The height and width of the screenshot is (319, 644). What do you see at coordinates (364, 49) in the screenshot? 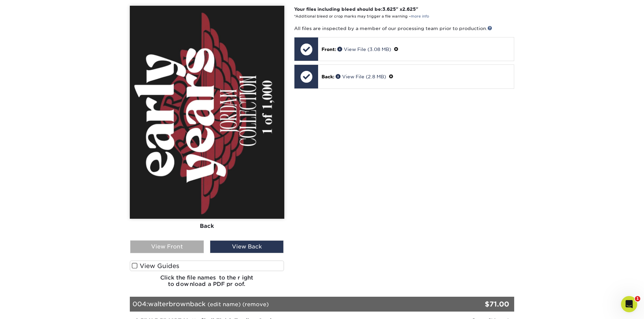
I see `a: View File (3.08 MB)` at bounding box center [364, 49].